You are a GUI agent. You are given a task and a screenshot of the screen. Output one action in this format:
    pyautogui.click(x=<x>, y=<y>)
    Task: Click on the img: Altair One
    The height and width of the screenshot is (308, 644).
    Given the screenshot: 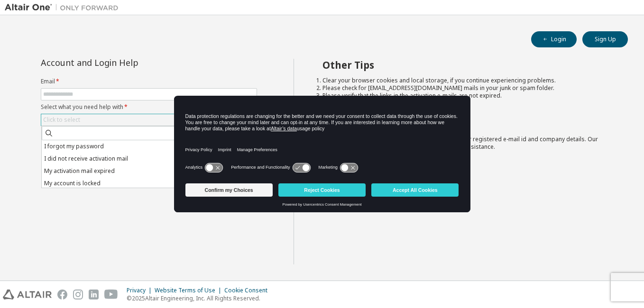 What is the action you would take?
    pyautogui.click(x=64, y=8)
    